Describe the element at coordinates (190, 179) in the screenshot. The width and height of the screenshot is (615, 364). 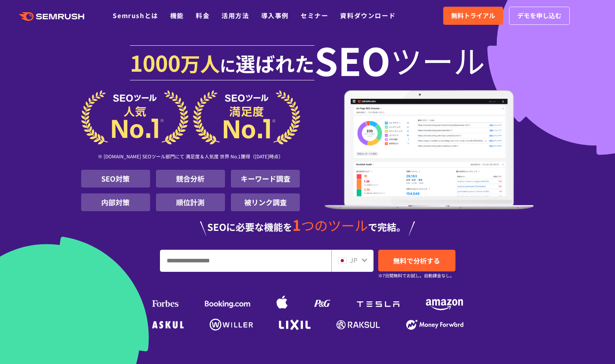
I see `li: 競合分析` at that location.